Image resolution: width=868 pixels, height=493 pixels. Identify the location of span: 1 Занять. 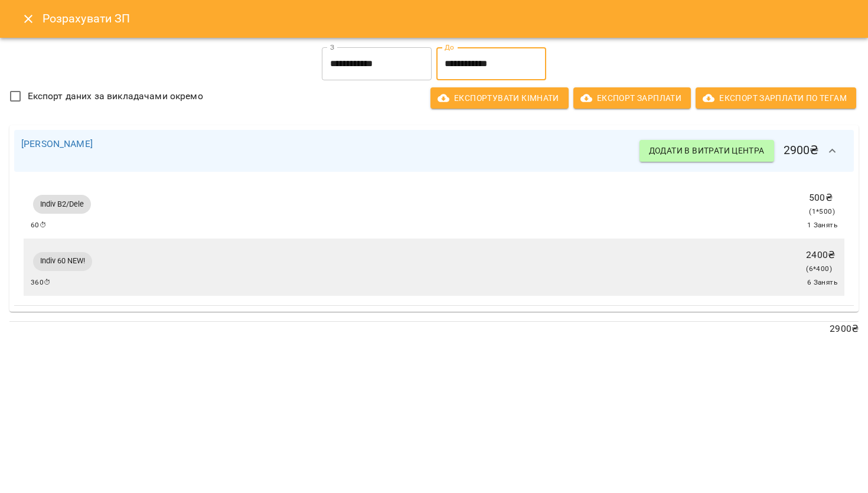
(822, 225).